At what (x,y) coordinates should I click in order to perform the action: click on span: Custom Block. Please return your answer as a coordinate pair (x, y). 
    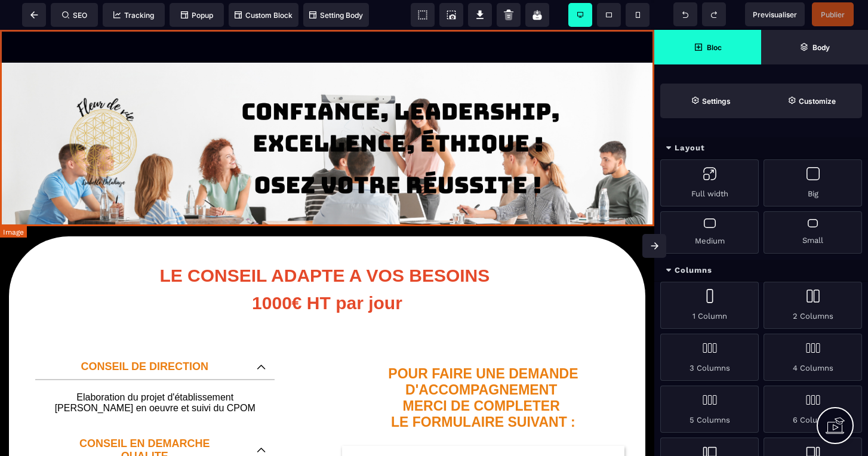
    Looking at the image, I should click on (263, 15).